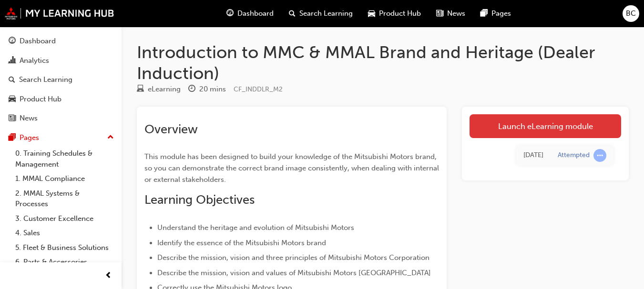  Describe the element at coordinates (496, 13) in the screenshot. I see `a: pages-iconPages` at that location.